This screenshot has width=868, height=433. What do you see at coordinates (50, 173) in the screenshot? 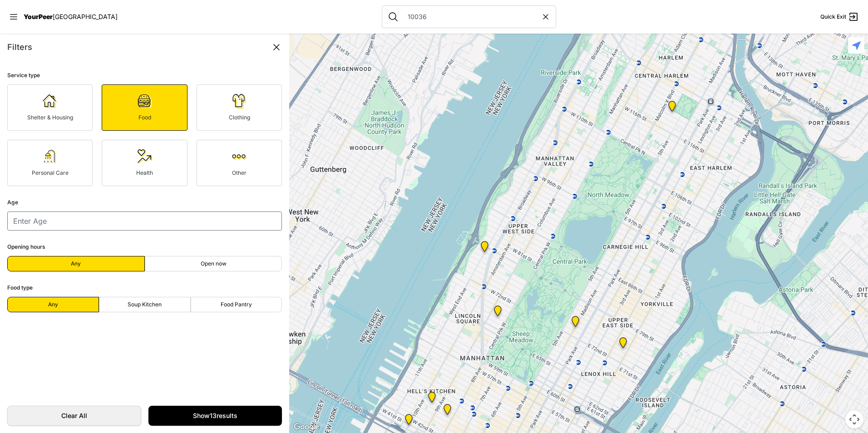
I see `span: Personal Care` at bounding box center [50, 173].